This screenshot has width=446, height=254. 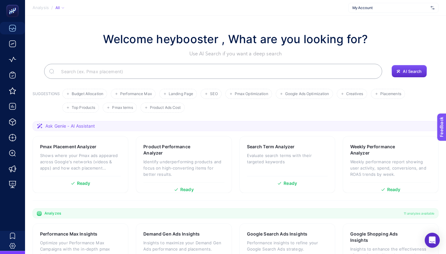 I want to click on p: Insights to maximize your Demand Gen Ads performance and placements., so click(x=184, y=246).